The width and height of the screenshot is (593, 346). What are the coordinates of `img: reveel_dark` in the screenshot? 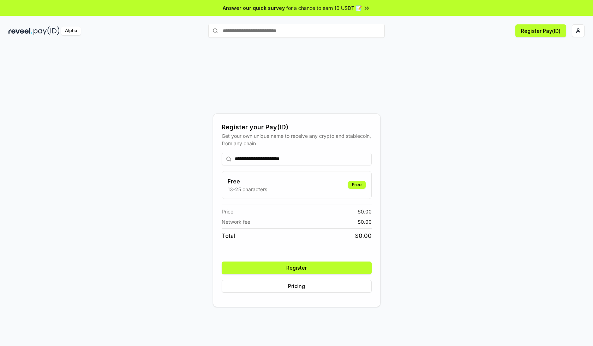 It's located at (20, 31).